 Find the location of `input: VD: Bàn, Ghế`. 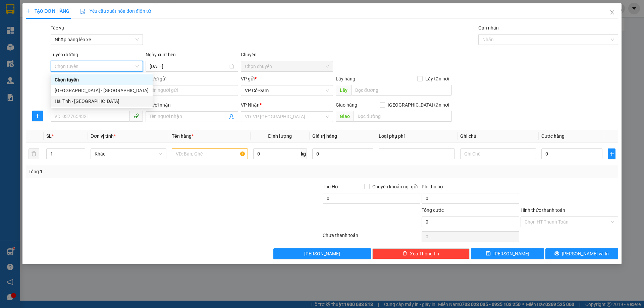

input: VD: Bàn, Ghế is located at coordinates (209, 154).